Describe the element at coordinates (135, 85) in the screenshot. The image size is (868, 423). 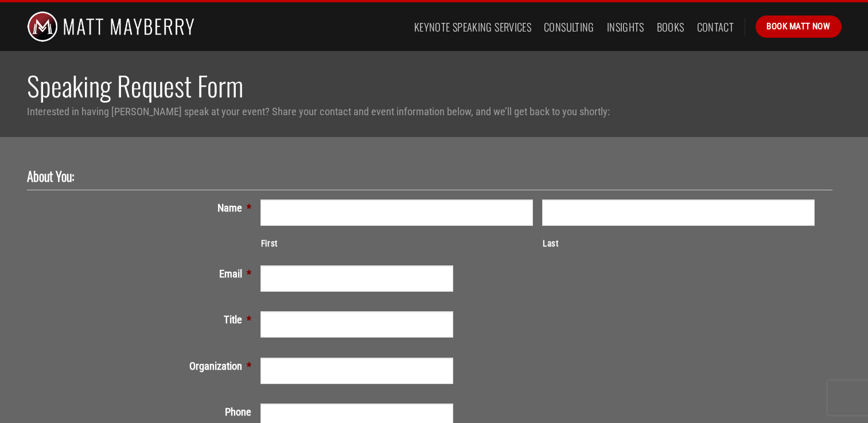
I see `span: Speaking Request Form` at that location.